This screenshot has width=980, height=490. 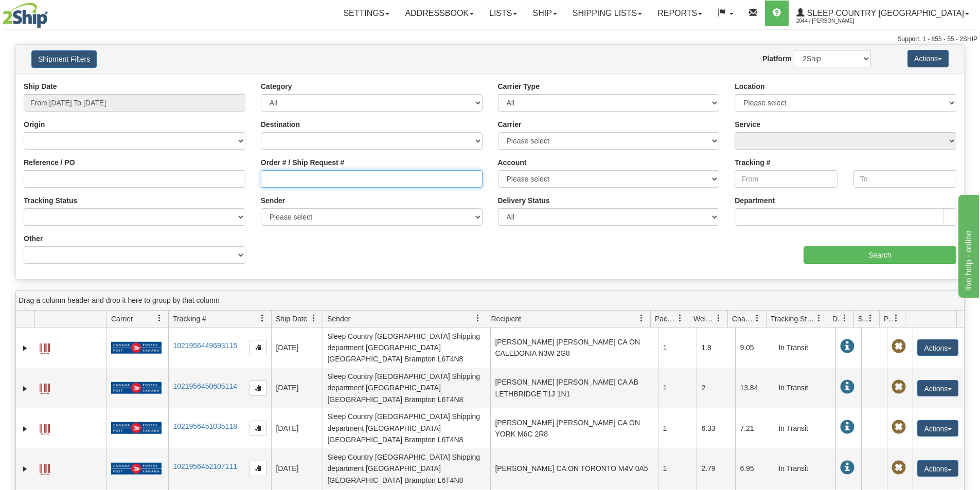 What do you see at coordinates (793, 319) in the screenshot?
I see `span: Tracking Status` at bounding box center [793, 319].